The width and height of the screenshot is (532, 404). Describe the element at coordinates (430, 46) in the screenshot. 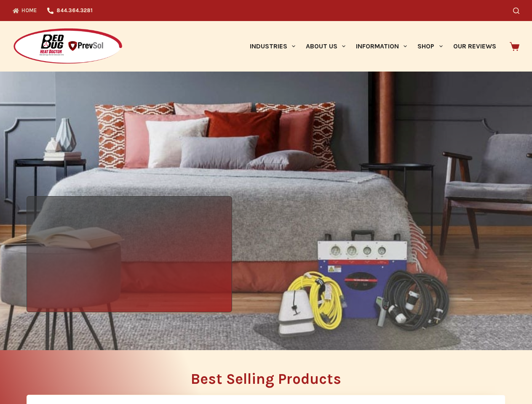

I see `a: Shop` at that location.